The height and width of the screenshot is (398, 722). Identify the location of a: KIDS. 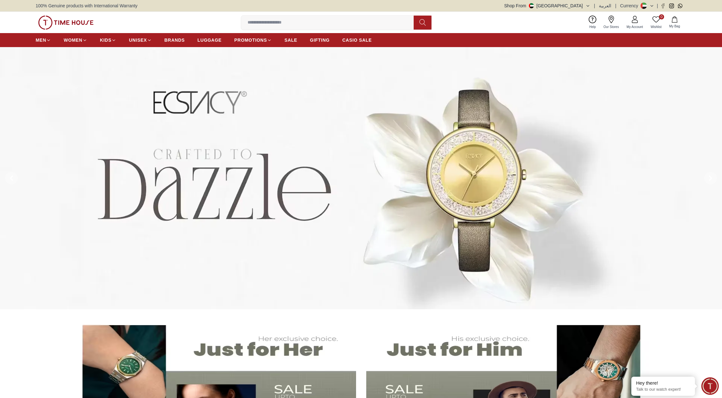
(108, 40).